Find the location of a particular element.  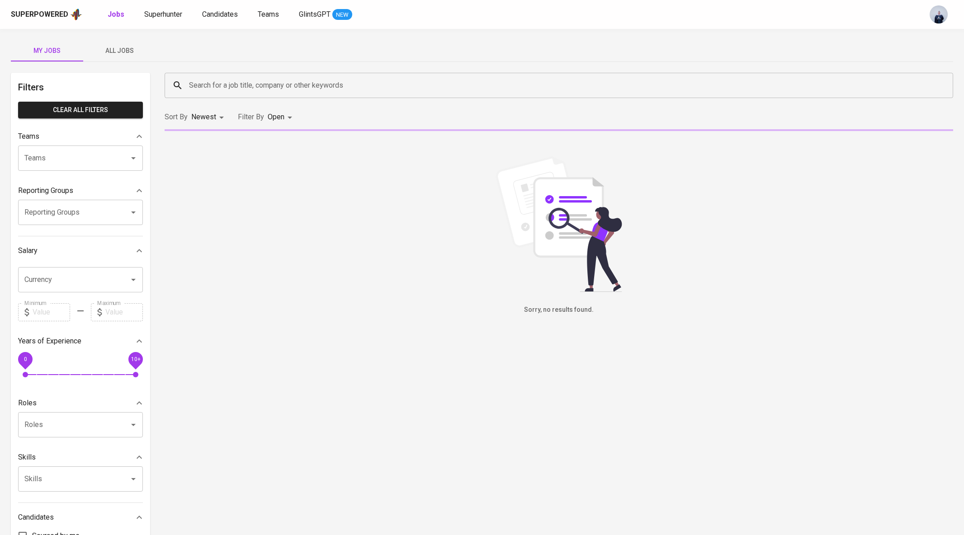

div: Years of Experience is located at coordinates (81, 341).